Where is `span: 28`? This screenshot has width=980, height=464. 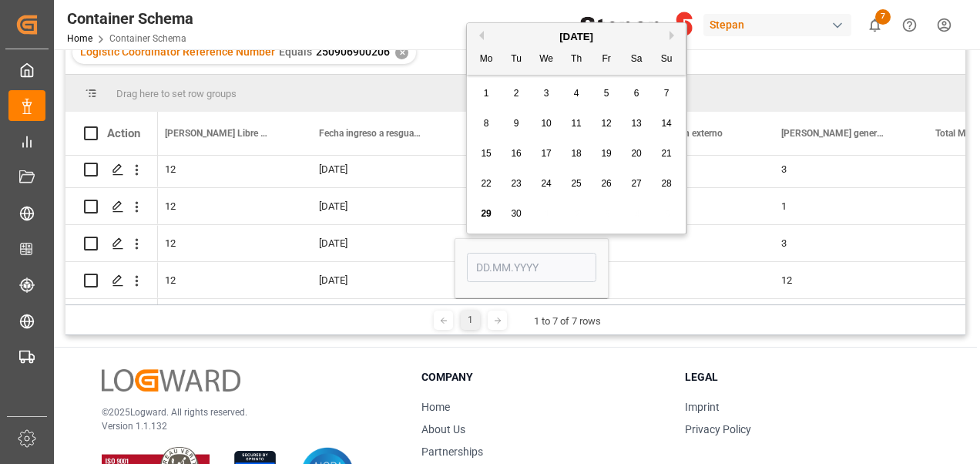
span: 28 is located at coordinates (666, 184).